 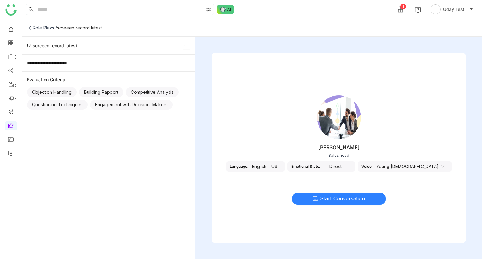 I want to click on img: ask-buddy-normal.svg, so click(x=226, y=9).